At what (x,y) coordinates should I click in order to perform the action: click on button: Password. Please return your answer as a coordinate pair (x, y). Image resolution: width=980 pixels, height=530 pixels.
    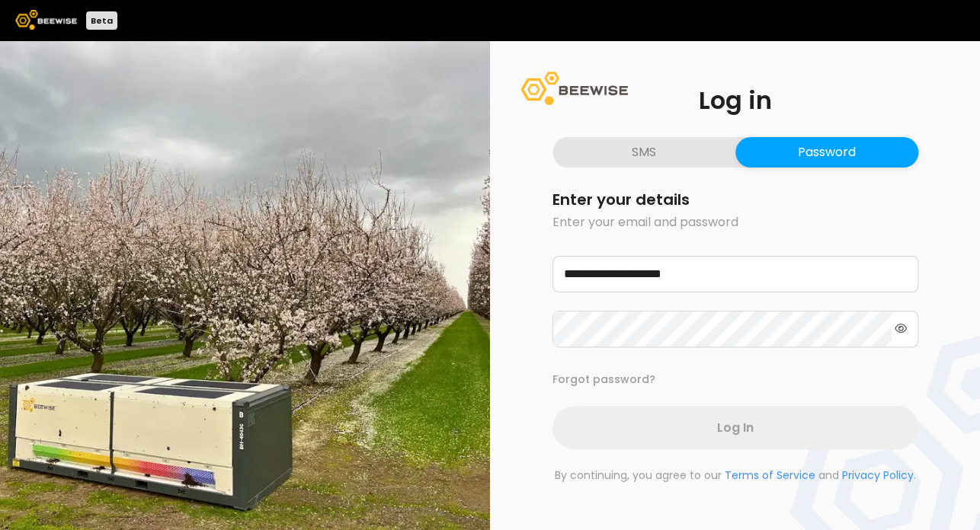
    Looking at the image, I should click on (827, 152).